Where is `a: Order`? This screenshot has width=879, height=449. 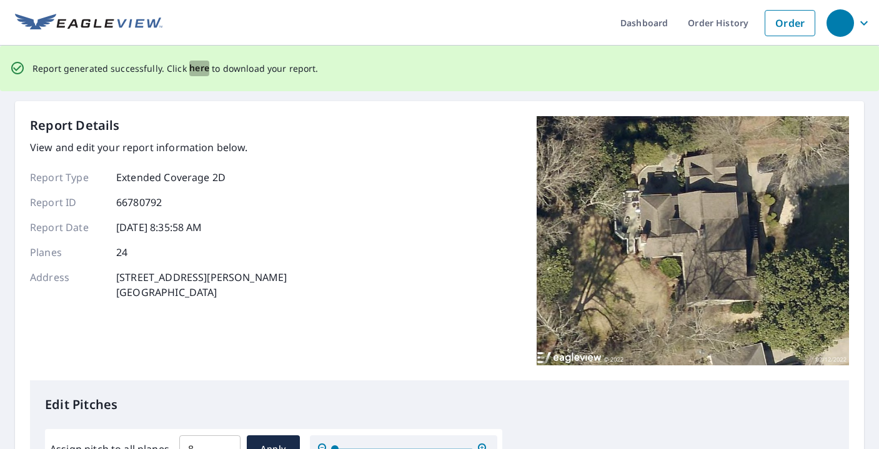 a: Order is located at coordinates (790, 23).